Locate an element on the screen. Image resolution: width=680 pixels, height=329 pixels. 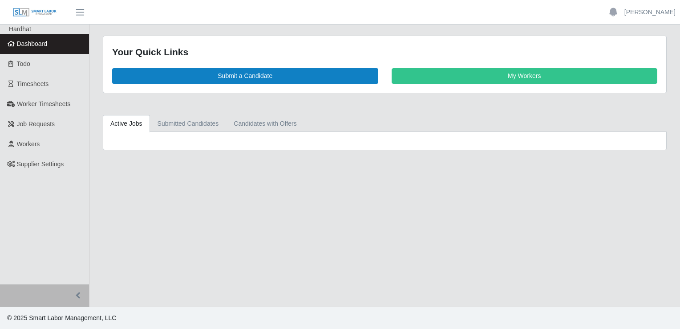
div: Your Quick Links is located at coordinates (385, 52).